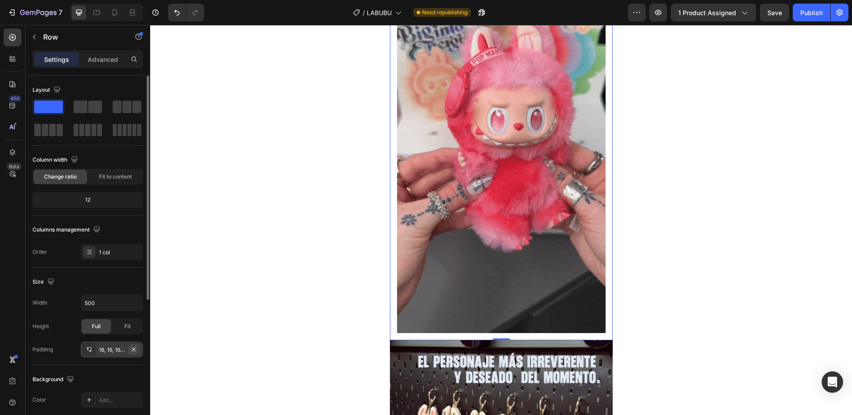 The height and width of the screenshot is (415, 852). I want to click on span: LABUBU, so click(379, 12).